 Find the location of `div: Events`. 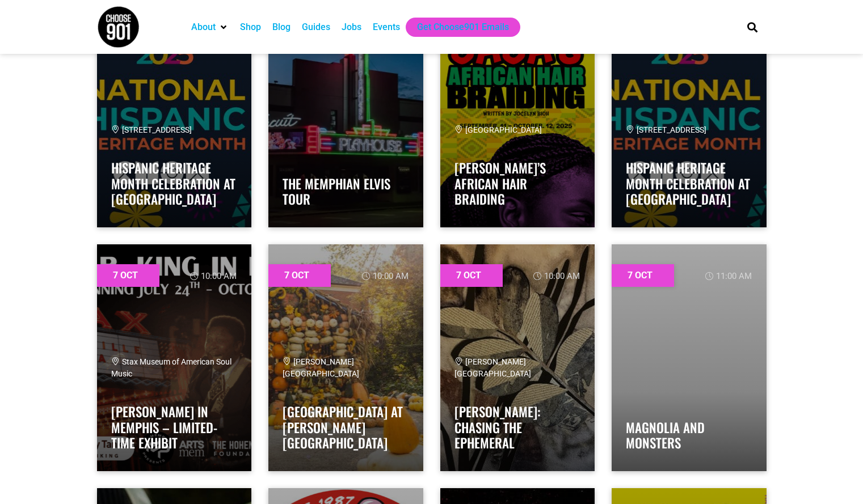

div: Events is located at coordinates (386, 27).